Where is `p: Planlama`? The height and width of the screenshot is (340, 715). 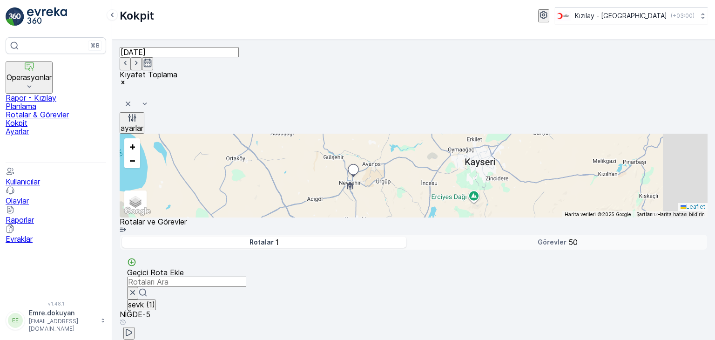 p: Planlama is located at coordinates (56, 106).